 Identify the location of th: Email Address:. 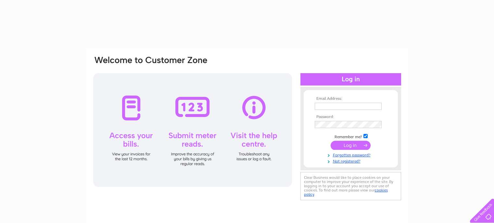
(351, 99).